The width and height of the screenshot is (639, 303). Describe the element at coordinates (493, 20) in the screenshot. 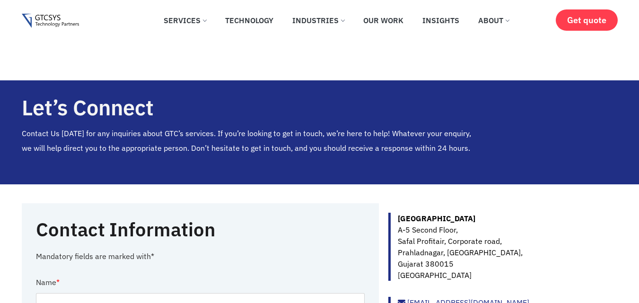

I see `a: About` at that location.